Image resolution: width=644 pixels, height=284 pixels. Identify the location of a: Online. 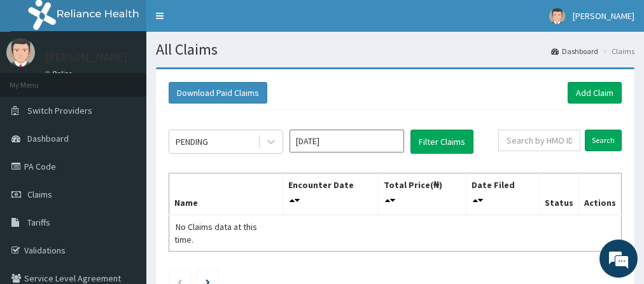
(60, 74).